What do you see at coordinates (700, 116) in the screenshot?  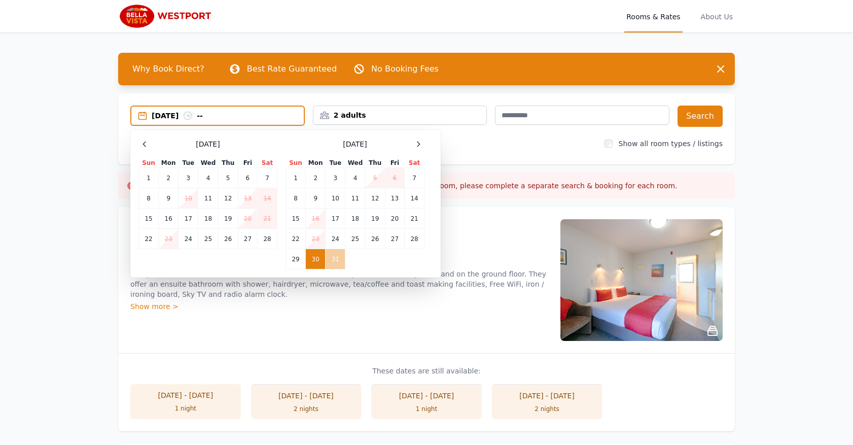 I see `button: Search` at bounding box center [700, 116].